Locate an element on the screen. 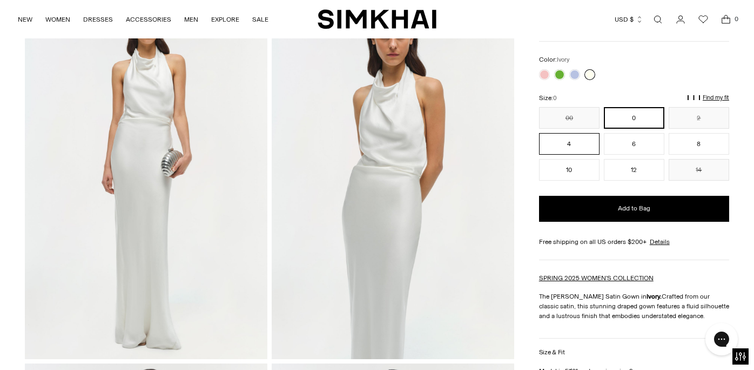 This screenshot has height=370, width=754. button: 4 is located at coordinates (570, 144).